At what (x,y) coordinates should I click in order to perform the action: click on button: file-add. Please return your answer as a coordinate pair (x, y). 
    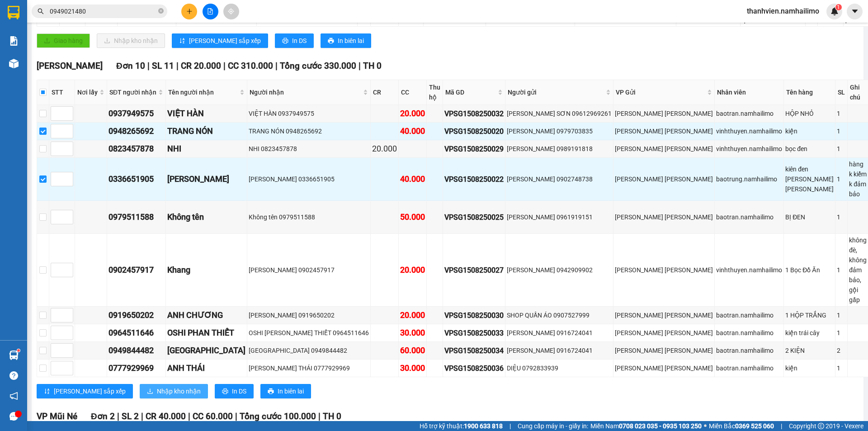
    Looking at the image, I should click on (210, 11).